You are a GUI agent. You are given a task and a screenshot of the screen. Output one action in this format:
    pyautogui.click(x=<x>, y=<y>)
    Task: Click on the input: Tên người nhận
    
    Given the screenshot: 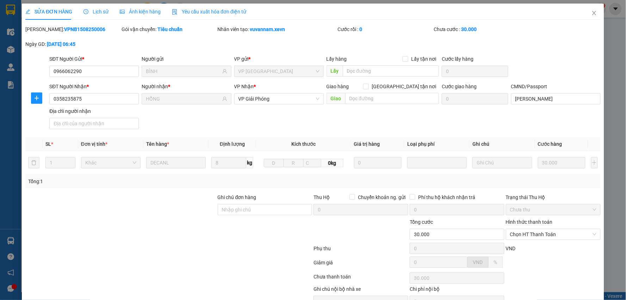 What is the action you would take?
    pyautogui.click(x=183, y=99)
    